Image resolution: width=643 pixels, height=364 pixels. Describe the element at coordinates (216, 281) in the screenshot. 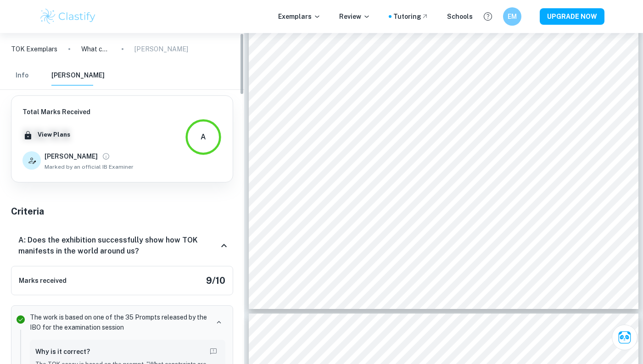

I see `h5: 9 / 10` at that location.